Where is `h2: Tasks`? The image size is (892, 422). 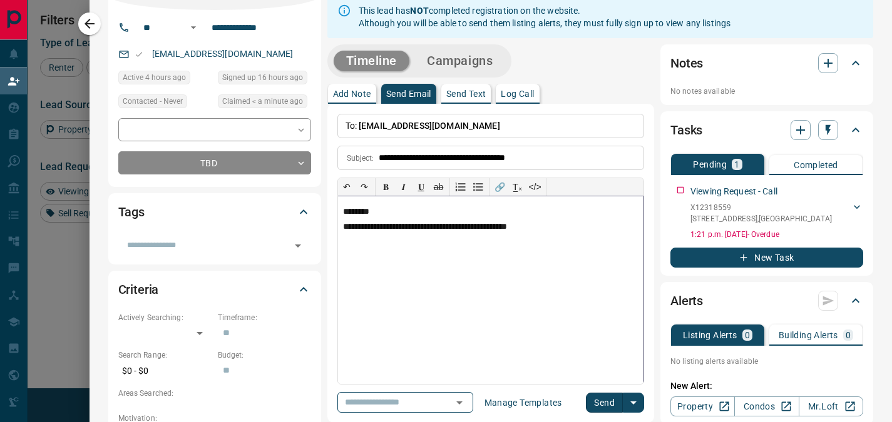 h2: Tasks is located at coordinates (686, 130).